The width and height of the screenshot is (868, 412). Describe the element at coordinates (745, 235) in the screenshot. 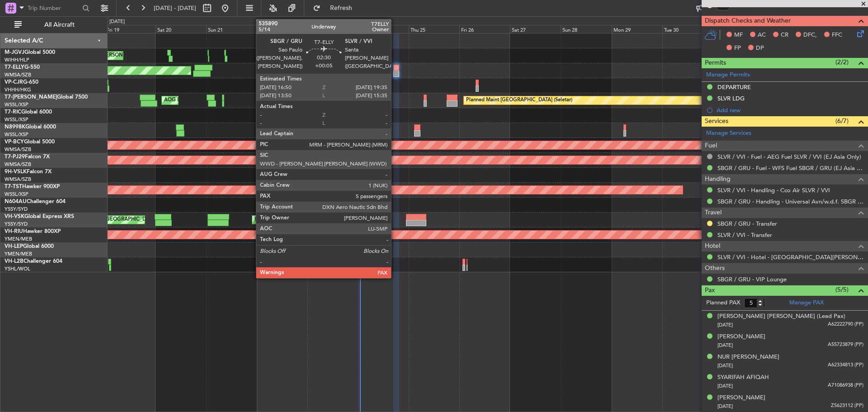

I see `a: SLVR / VVI - Transfer` at that location.